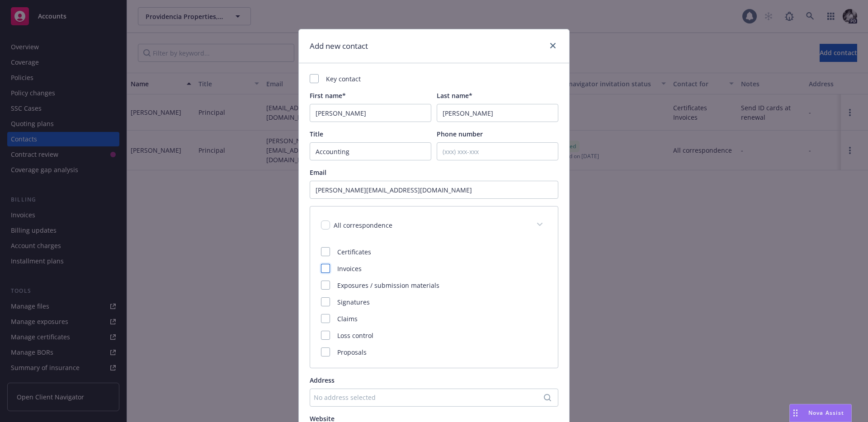 The width and height of the screenshot is (868, 422). What do you see at coordinates (826, 413) in the screenshot?
I see `span: Nova Assist` at bounding box center [826, 413].